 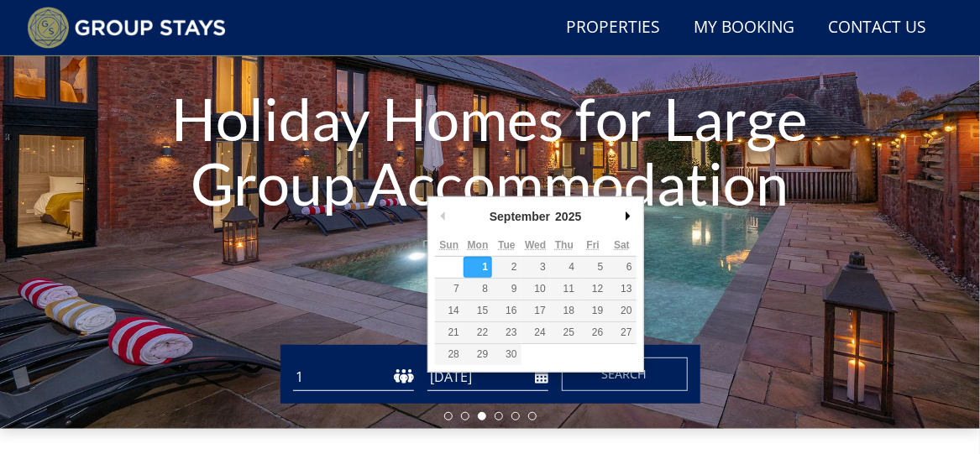 I want to click on div: 2025, so click(x=567, y=217).